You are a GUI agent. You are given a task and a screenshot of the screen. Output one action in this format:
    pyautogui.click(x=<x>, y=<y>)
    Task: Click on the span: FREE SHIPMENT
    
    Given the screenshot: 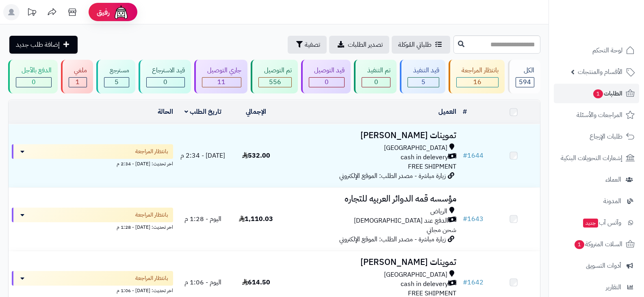 What is the action you would take?
    pyautogui.click(x=432, y=167)
    